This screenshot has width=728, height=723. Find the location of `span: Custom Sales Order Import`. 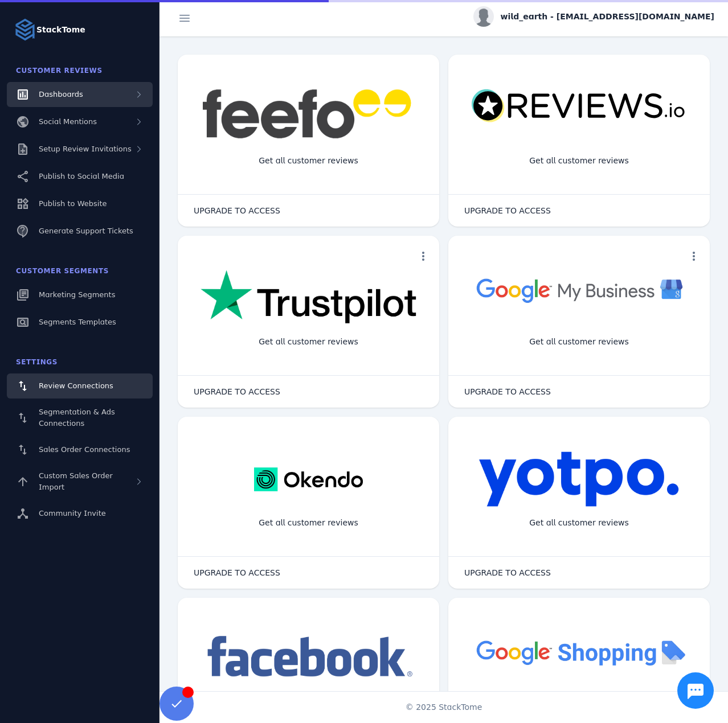

span: Custom Sales Order Import is located at coordinates (76, 481).